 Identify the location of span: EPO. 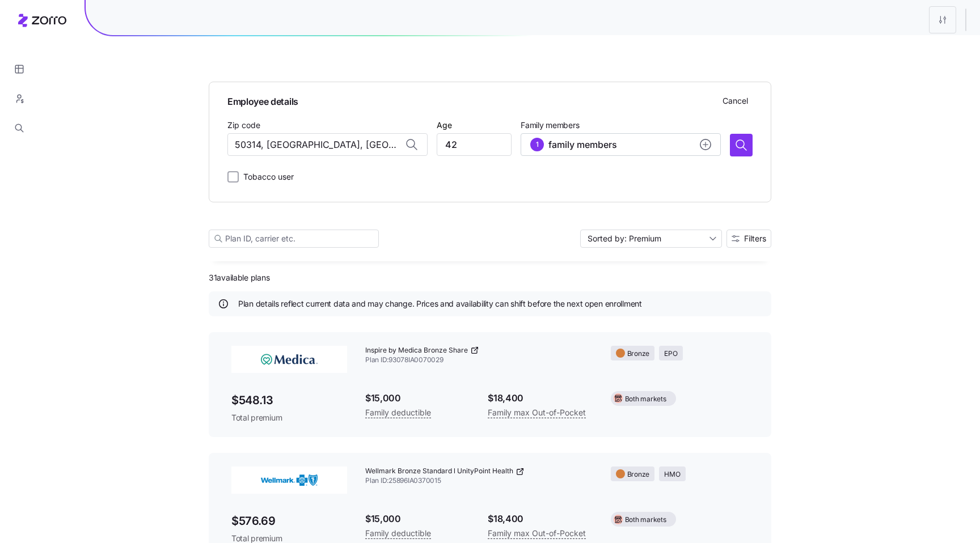
(670, 354).